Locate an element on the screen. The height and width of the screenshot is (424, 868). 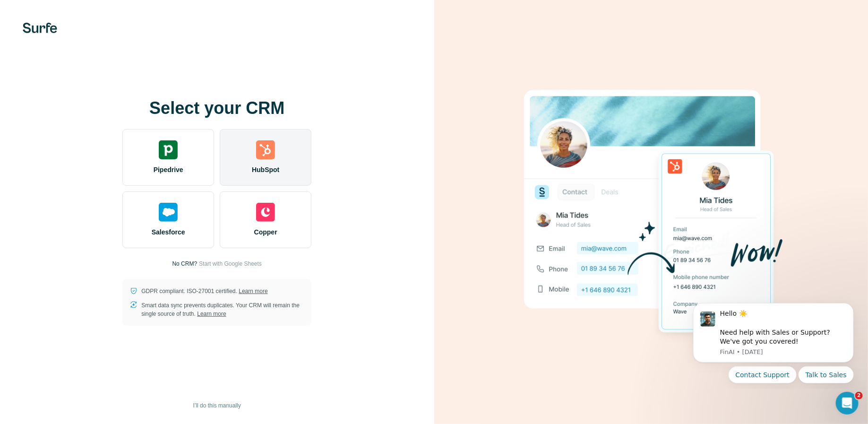
button: Quick reply: Contact Support is located at coordinates (83, 79).